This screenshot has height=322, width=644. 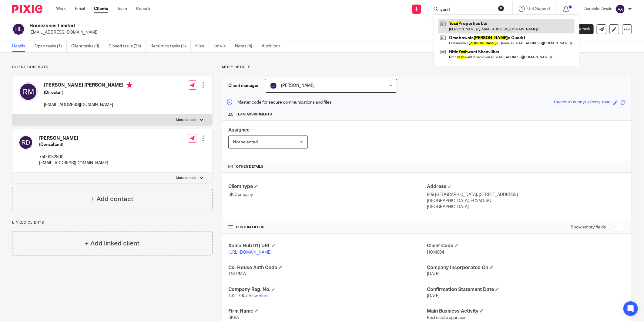 What do you see at coordinates (243, 86) in the screenshot?
I see `h3: Client manager` at bounding box center [243, 86].